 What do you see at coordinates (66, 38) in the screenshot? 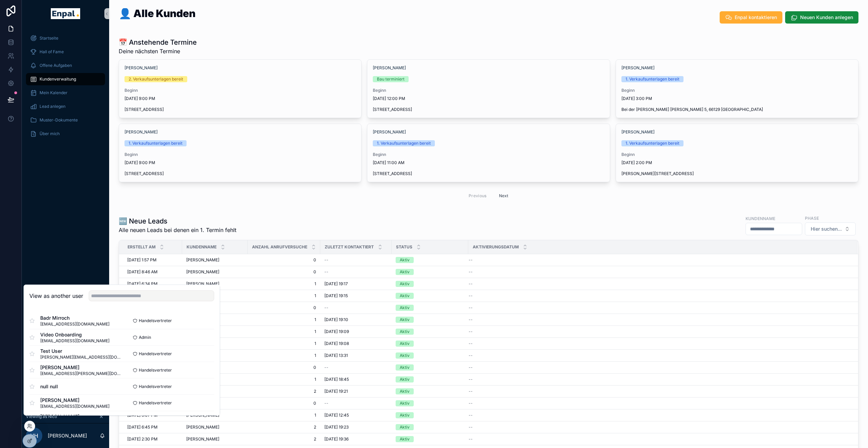
I see `a: Startseite` at bounding box center [66, 38].